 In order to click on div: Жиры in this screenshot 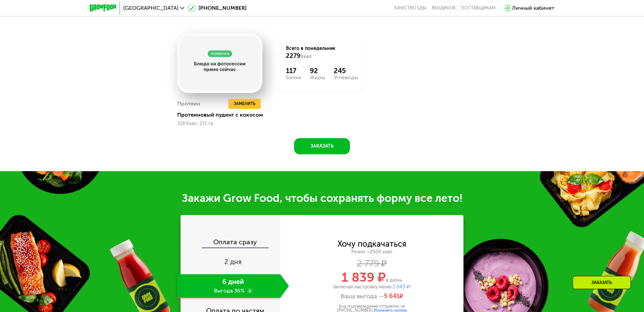, I will do `click(318, 78)`.